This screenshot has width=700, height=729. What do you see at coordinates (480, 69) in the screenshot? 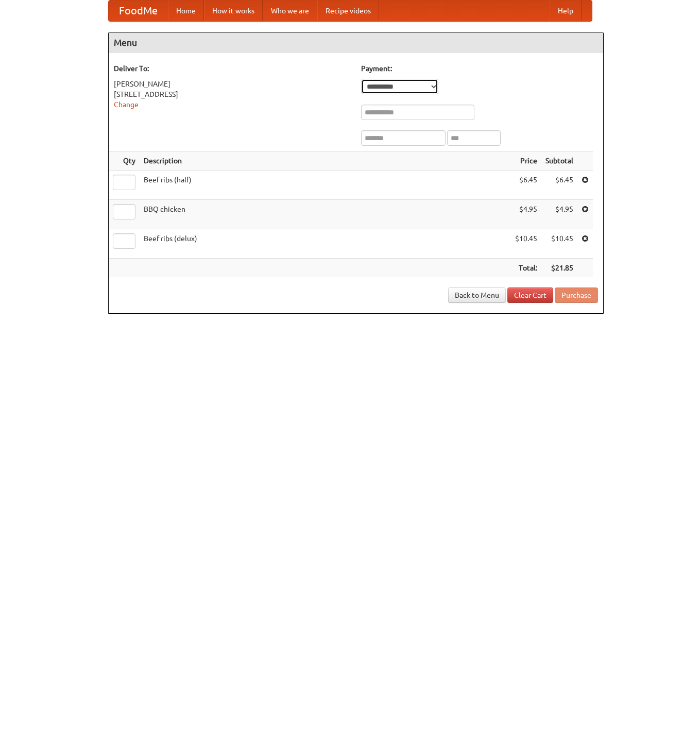
I see `h5: Payment:` at bounding box center [480, 69].